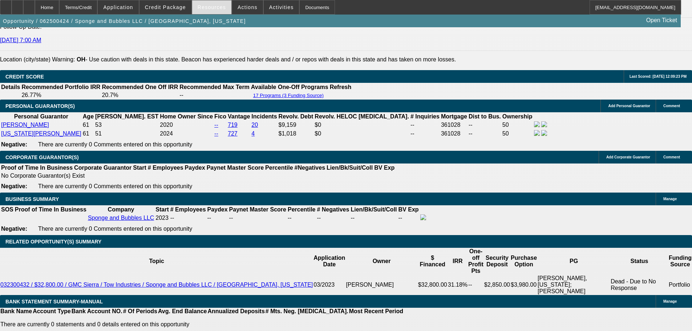 This screenshot has width=692, height=331. Describe the element at coordinates (296, 125) in the screenshot. I see `td: $9,159` at that location.